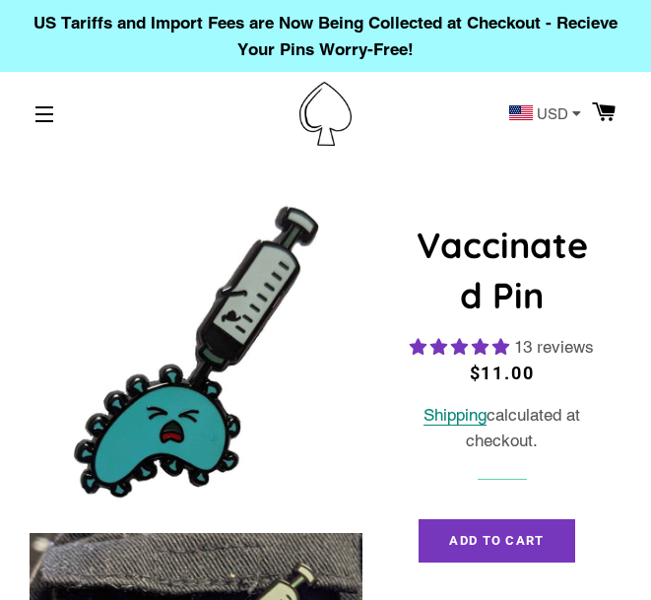 This screenshot has width=651, height=600. What do you see at coordinates (462, 347) in the screenshot?
I see `span: 4.92 stars` at bounding box center [462, 347].